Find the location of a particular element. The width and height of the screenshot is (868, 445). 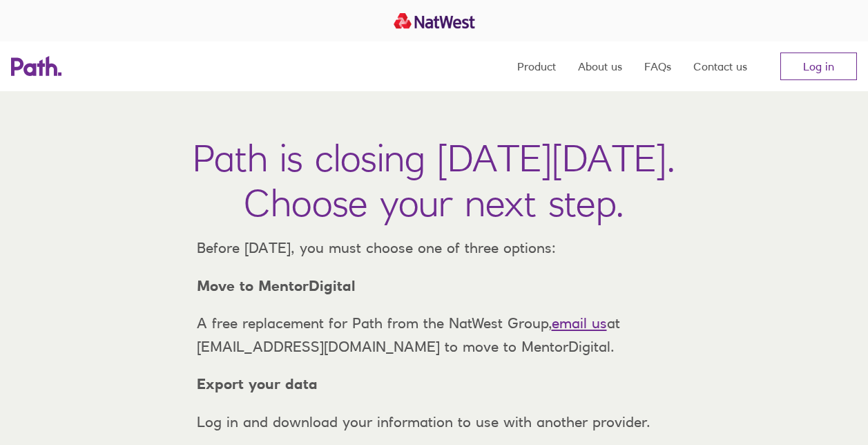

a: FAQs is located at coordinates (657, 67).